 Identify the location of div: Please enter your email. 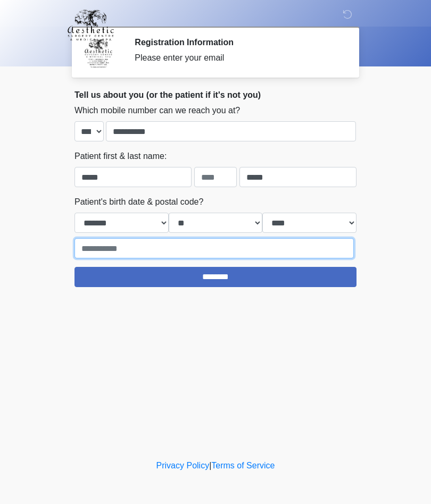
(238, 58).